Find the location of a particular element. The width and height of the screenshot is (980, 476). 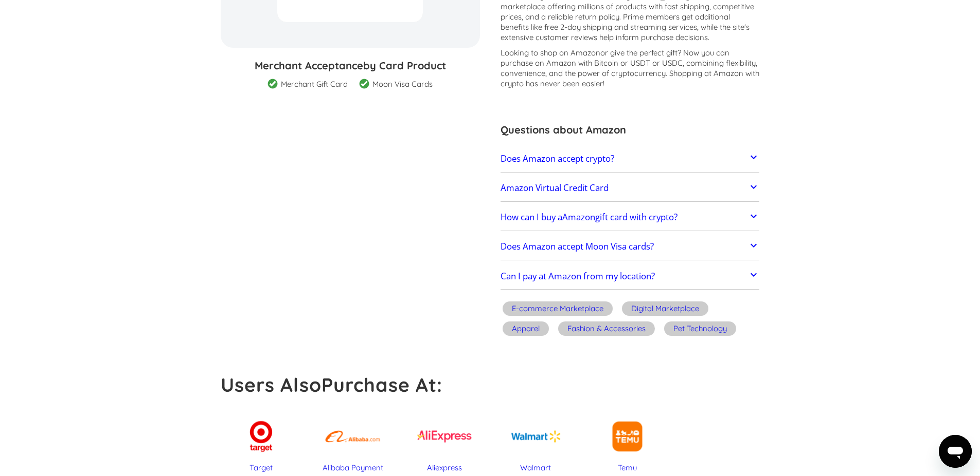

a: Does Amazon accept crypto? is located at coordinates (630, 159).